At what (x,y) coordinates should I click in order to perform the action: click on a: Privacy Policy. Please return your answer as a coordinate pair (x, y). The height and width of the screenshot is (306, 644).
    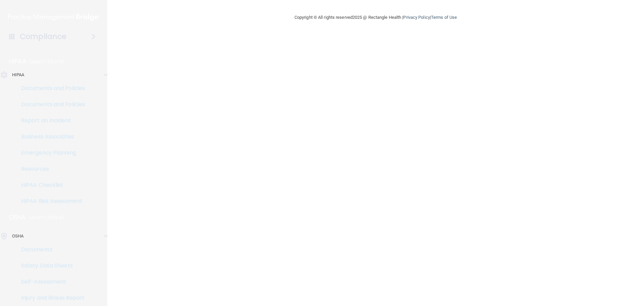
    Looking at the image, I should click on (416, 17).